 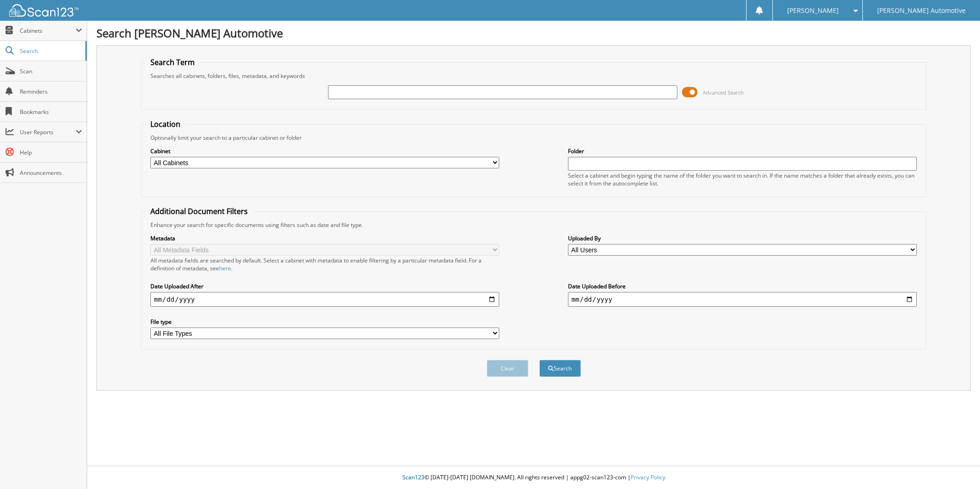 What do you see at coordinates (51, 91) in the screenshot?
I see `span: Reminders` at bounding box center [51, 91].